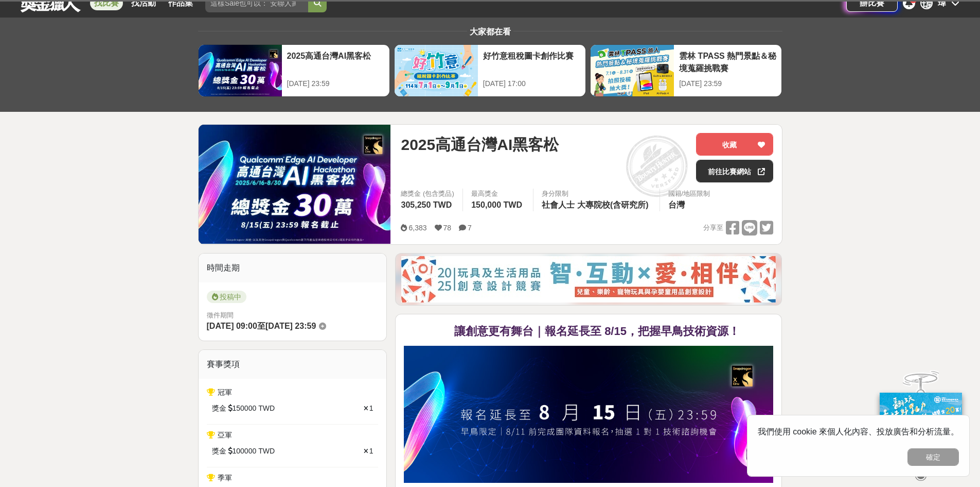 The height and width of the screenshot is (487, 980). Describe the element at coordinates (293, 364) in the screenshot. I see `div: 賽事獎項` at that location.